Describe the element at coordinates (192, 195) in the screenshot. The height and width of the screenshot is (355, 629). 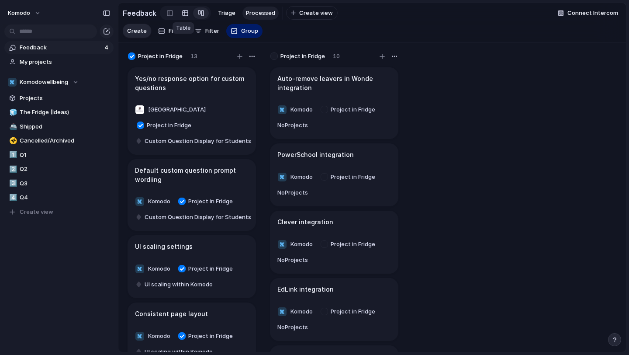
I see `div: Default custom question prompt wordiingKomodoProject in FridgeCustom Question Display for Students` at that location.